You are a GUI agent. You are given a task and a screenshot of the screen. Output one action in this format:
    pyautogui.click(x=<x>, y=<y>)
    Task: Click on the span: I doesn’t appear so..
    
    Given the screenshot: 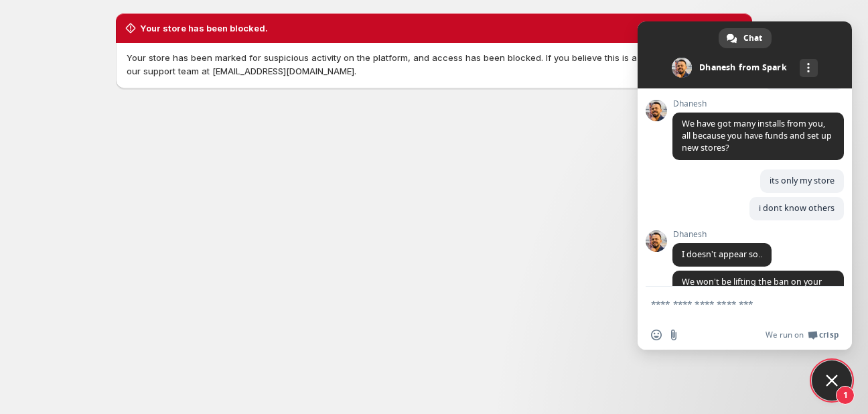 What is the action you would take?
    pyautogui.click(x=721, y=254)
    